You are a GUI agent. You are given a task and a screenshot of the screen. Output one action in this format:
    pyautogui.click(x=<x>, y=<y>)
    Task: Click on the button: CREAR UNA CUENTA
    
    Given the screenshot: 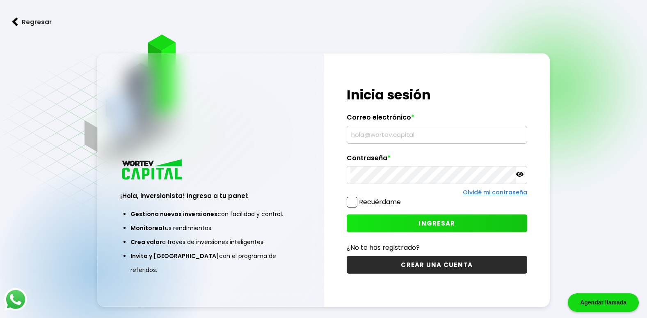 What is the action you would take?
    pyautogui.click(x=437, y=264)
    